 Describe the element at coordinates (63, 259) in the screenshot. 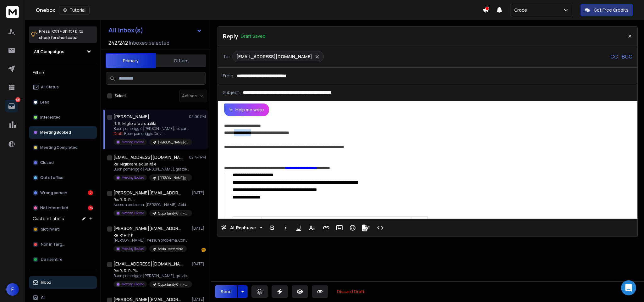

I see `button: Da risentire` at that location.